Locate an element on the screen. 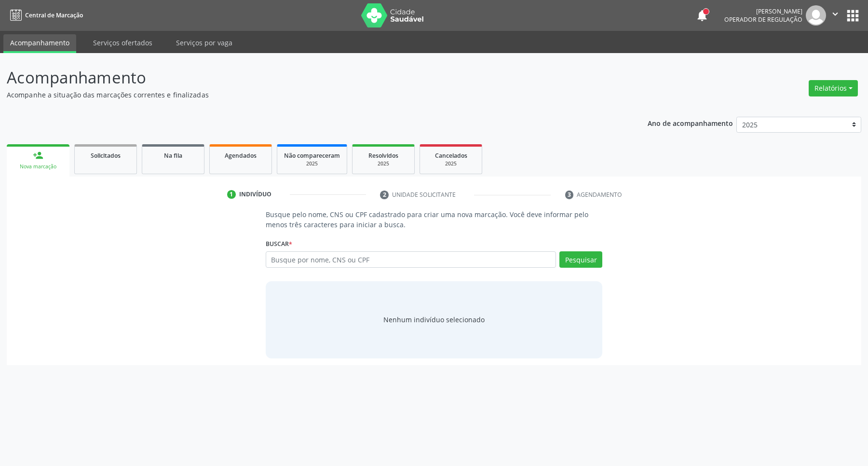 This screenshot has height=466, width=868. span: Solicitados is located at coordinates (106, 156).